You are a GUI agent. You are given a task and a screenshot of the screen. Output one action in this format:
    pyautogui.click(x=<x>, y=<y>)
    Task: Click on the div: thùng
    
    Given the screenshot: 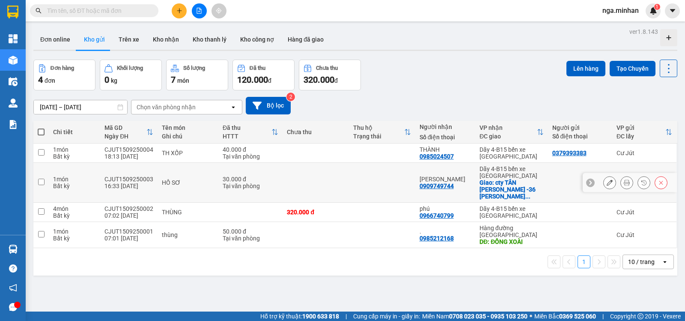 What is the action you would take?
    pyautogui.click(x=188, y=235)
    